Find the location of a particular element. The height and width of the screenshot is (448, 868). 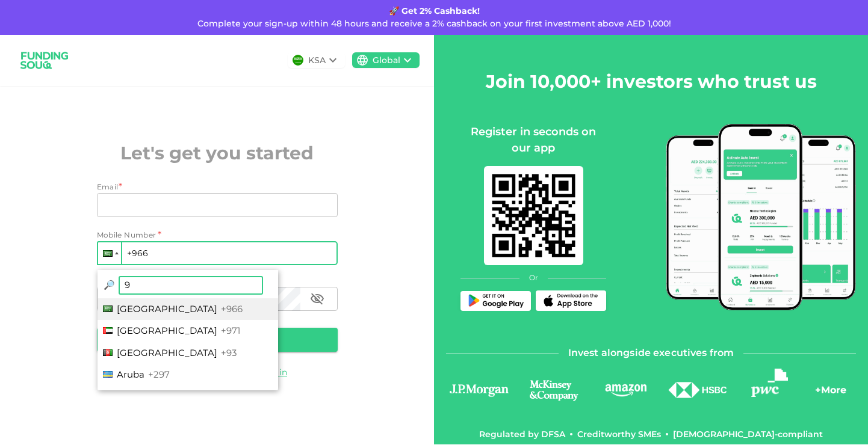

span: Mobile Number is located at coordinates (126, 235).